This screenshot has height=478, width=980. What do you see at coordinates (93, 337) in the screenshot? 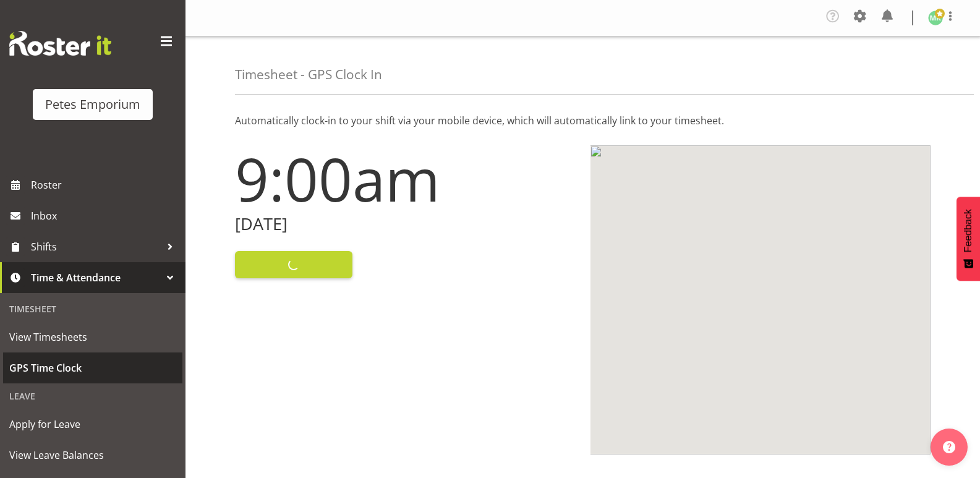
I see `span: View Timesheets` at bounding box center [93, 337].